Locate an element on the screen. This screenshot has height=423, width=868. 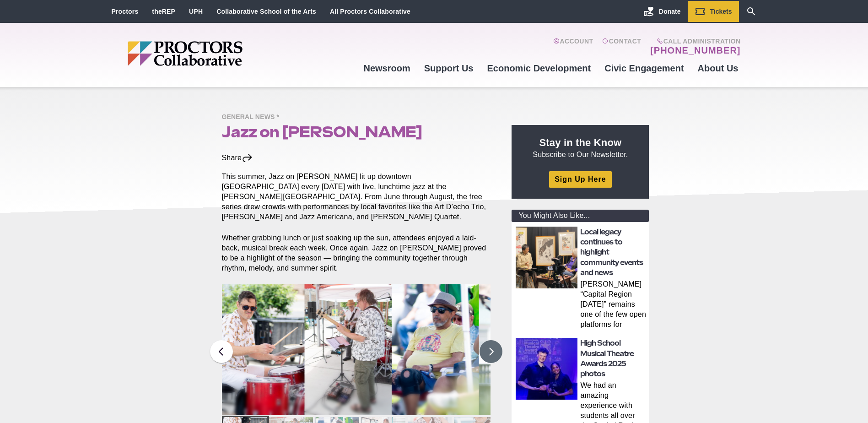
span: General News * is located at coordinates (253, 117).